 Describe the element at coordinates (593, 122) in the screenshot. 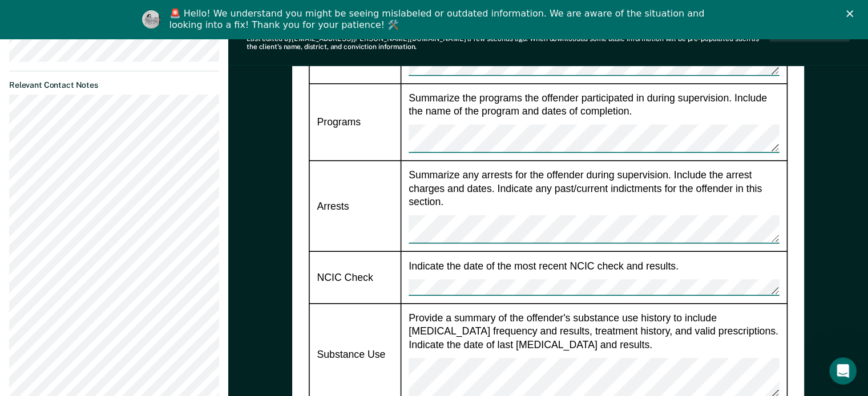

I see `div: Summarize the programs the offender participated in during supervision. Include the name of the p...` at that location.